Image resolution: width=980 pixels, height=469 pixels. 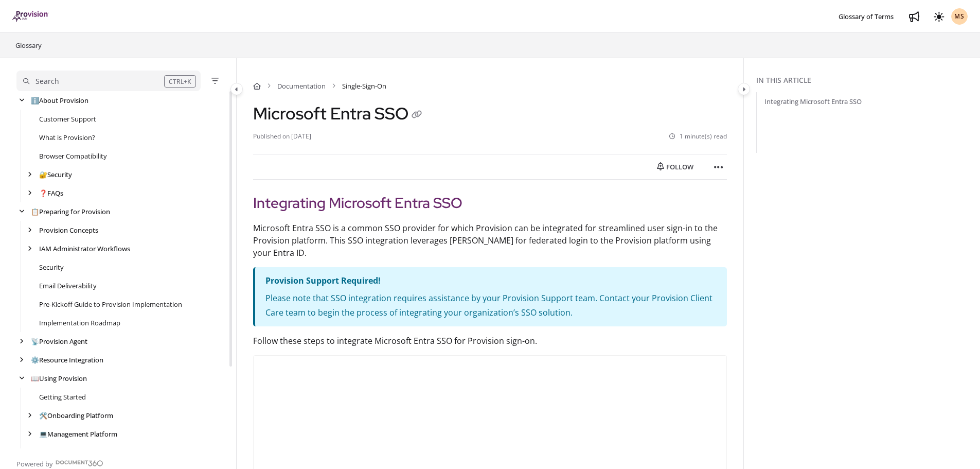 I want to click on a: What is Provision?, so click(x=67, y=138).